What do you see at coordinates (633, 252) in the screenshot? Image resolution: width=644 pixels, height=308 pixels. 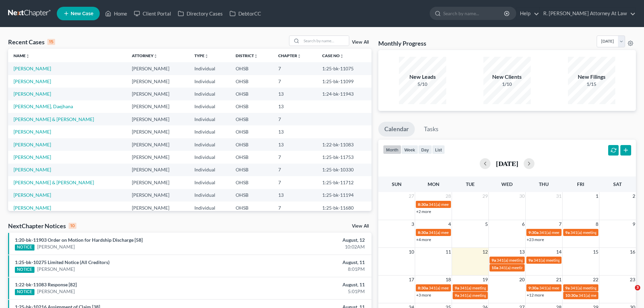 I see `span: 16` at bounding box center [633, 252].